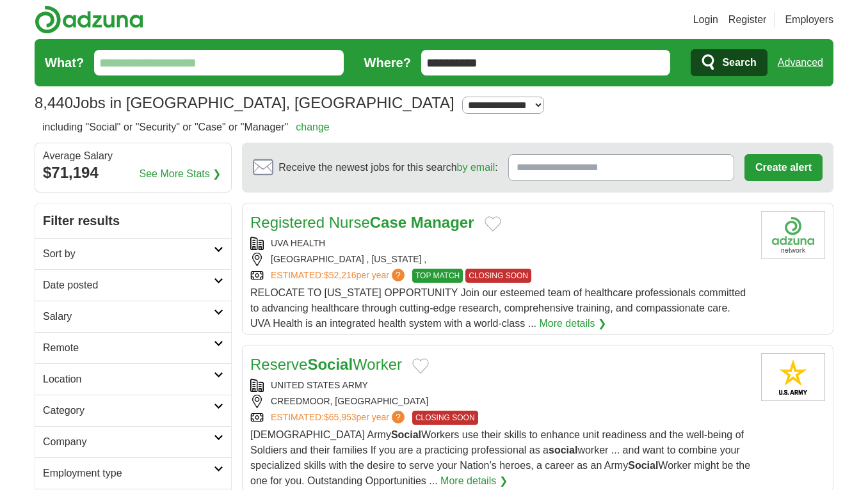  I want to click on div: $71,194, so click(133, 173).